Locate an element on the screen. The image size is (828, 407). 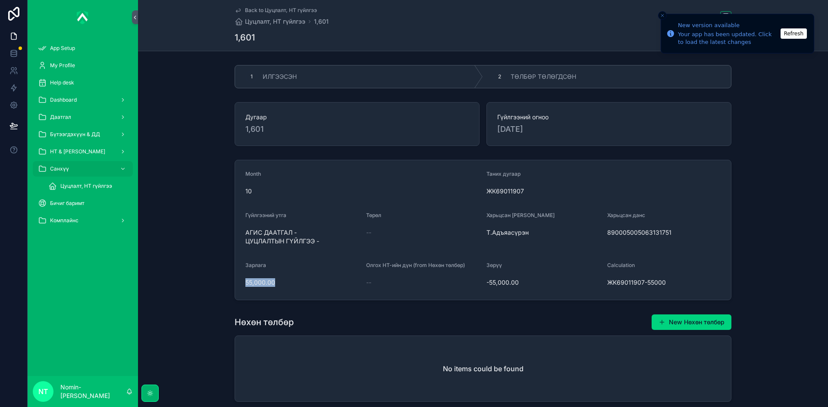
h1: Нөхөн төлбөр is located at coordinates (264, 322).